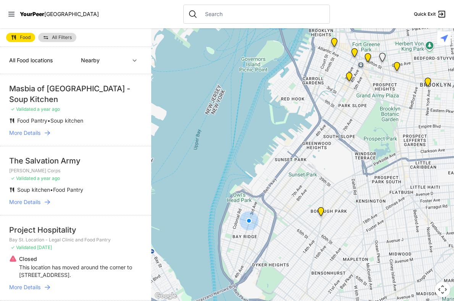 The image size is (454, 301). I want to click on a: Quick Exit, so click(430, 14).